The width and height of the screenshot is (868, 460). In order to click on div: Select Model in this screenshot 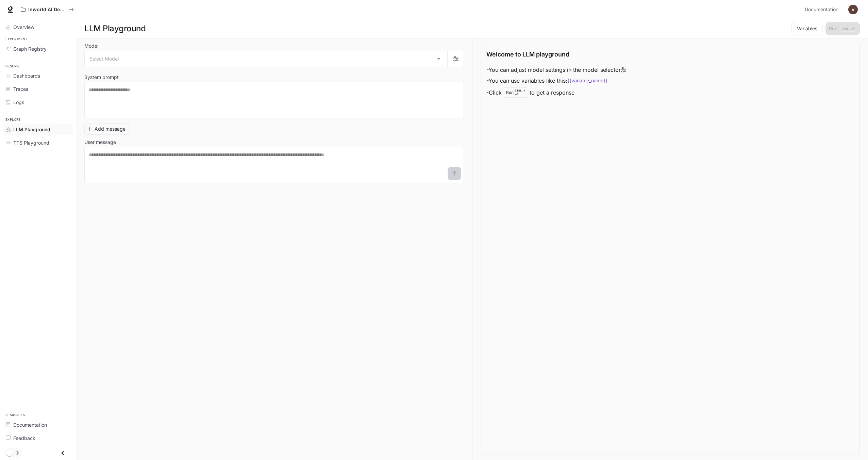, I will do `click(266, 59)`.